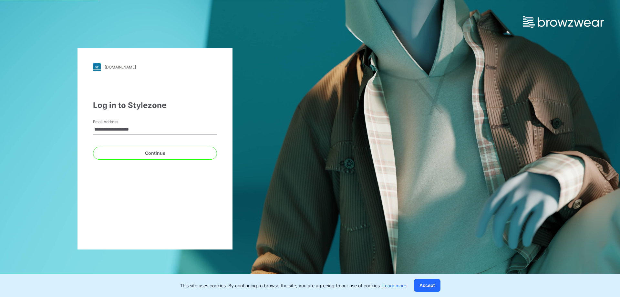 The height and width of the screenshot is (297, 620). I want to click on img: browzwear-logo.e42bd6dac1945053ebaf764b6aa21510.svg, so click(564, 22).